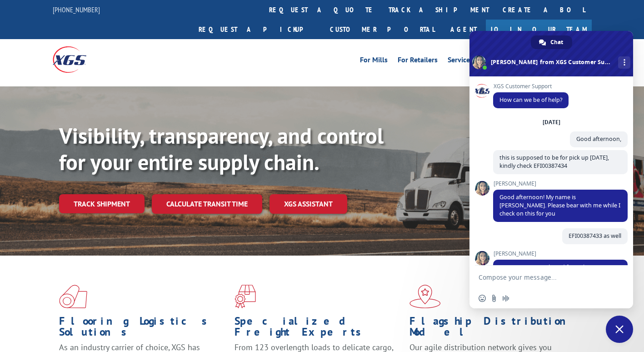 This screenshot has width=644, height=352. What do you see at coordinates (318, 329) in the screenshot?
I see `h1: Specialized Freight Experts` at bounding box center [318, 329].